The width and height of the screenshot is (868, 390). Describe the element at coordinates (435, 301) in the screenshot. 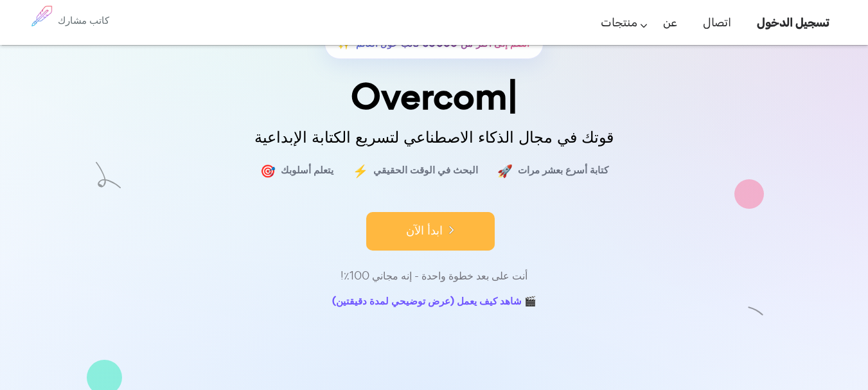

I see `font: 🎬 شاهد كيف يعمل (عرض توضيحي لمدة دقيقتين)` at that location.